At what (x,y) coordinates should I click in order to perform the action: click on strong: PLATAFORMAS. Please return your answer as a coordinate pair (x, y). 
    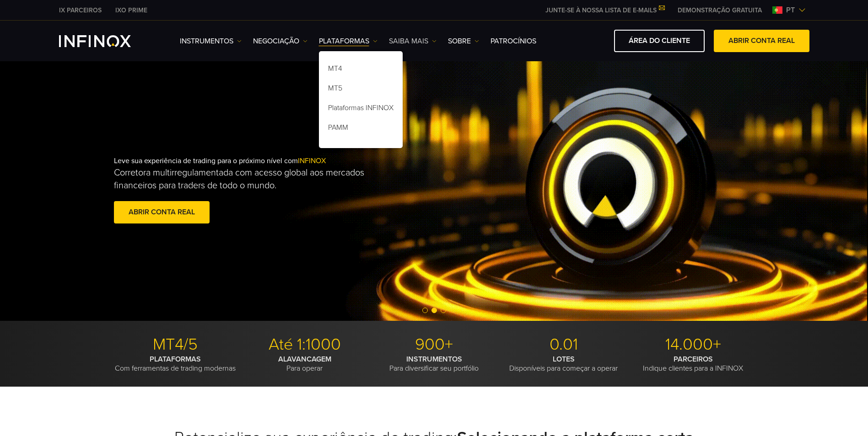
    Looking at the image, I should click on (175, 359).